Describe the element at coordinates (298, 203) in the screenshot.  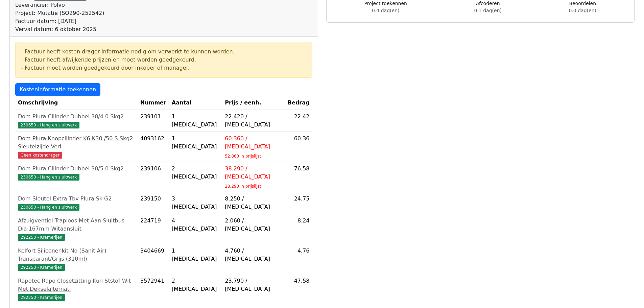
I see `td: 24.75` at that location.